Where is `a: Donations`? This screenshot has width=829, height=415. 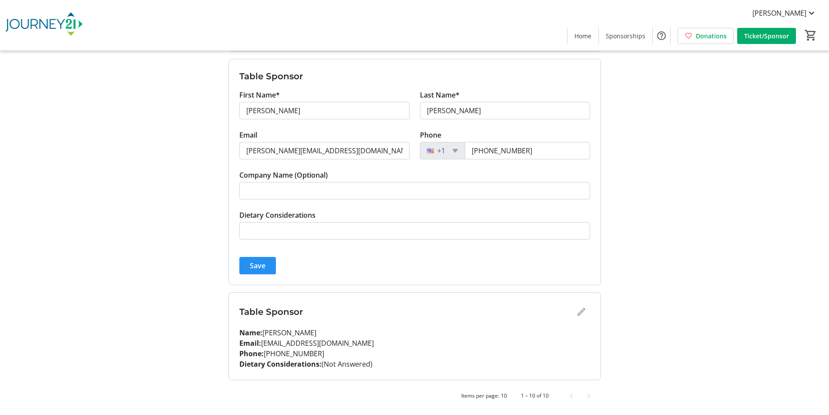
a: Donations is located at coordinates (706, 36).